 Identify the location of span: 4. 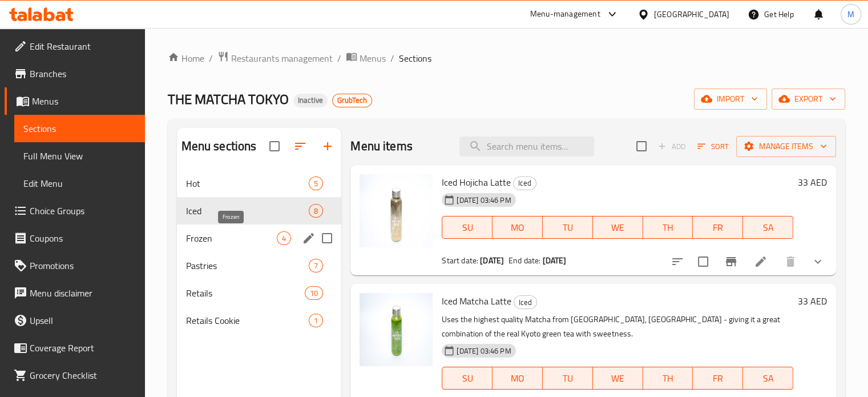
(284, 238).